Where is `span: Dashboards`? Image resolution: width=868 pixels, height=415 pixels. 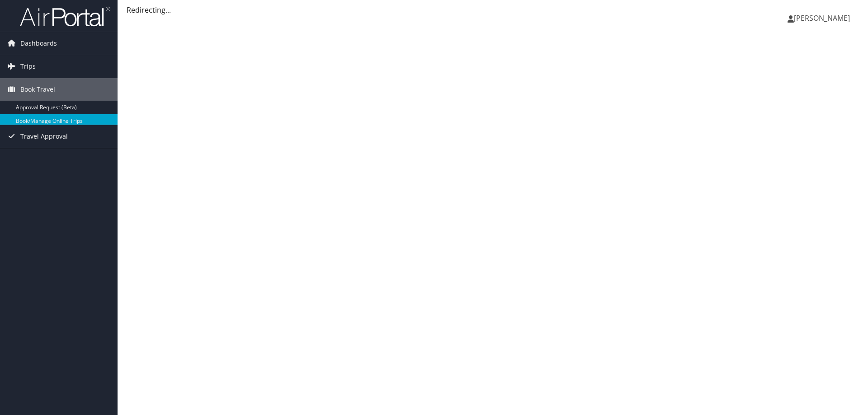
span: Dashboards is located at coordinates (38, 44).